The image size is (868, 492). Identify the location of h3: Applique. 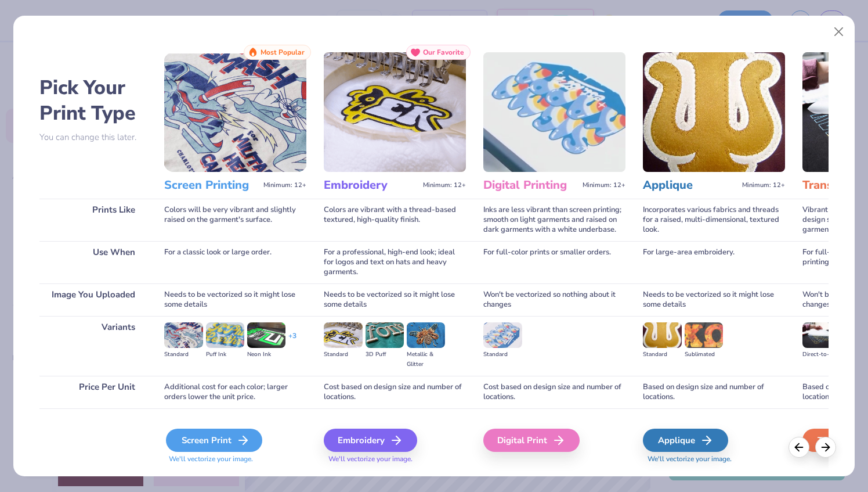
(690, 185).